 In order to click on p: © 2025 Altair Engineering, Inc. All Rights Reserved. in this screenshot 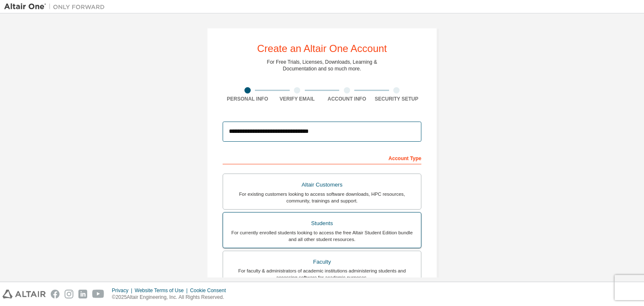, I will do `click(171, 297)`.